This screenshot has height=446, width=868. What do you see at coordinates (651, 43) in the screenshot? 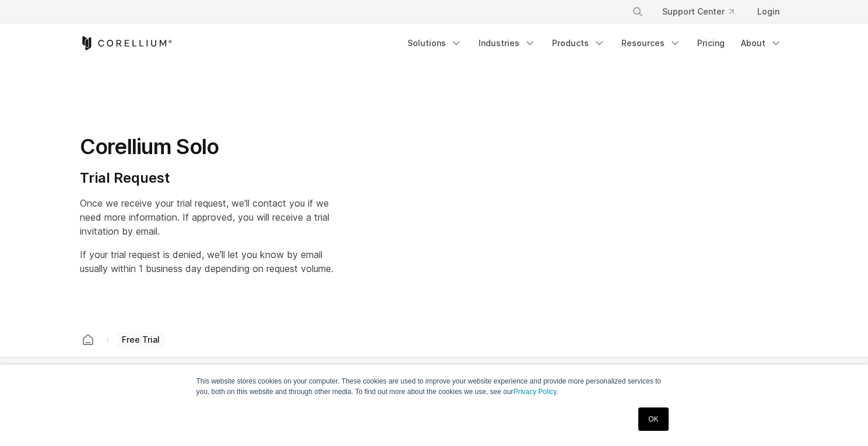
I see `a: Resources` at bounding box center [651, 43].